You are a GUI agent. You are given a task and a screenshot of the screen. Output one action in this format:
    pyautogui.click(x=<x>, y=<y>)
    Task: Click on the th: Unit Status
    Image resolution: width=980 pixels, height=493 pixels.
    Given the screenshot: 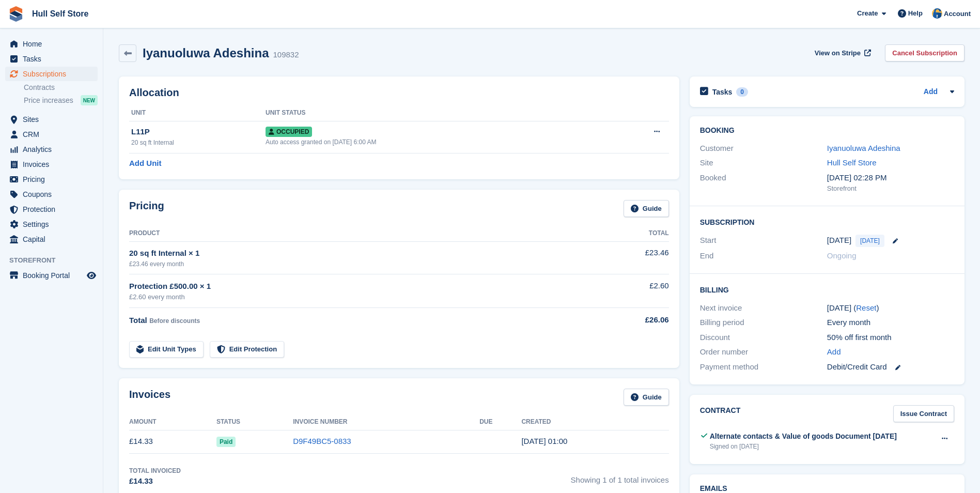 What is the action you would take?
    pyautogui.click(x=434, y=113)
    